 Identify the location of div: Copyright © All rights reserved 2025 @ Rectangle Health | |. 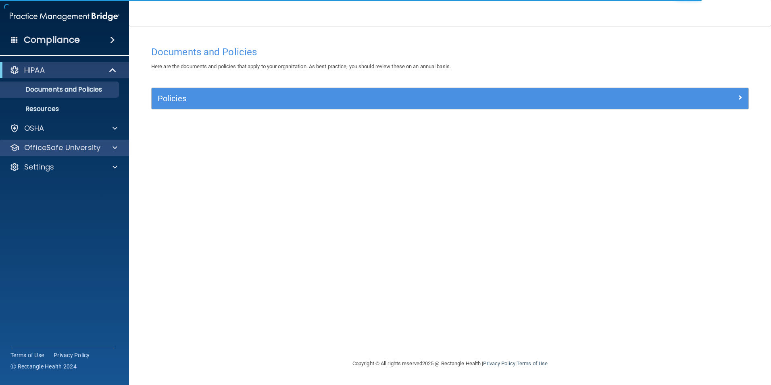
(450, 363).